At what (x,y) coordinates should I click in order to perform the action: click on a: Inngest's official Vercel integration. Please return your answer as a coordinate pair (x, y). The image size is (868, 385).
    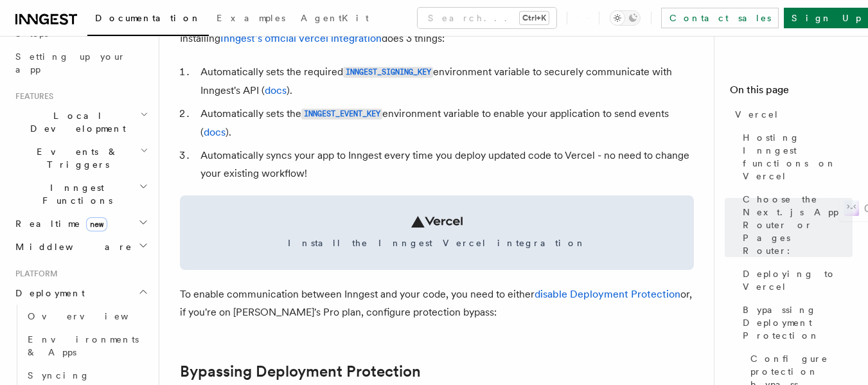
    Looking at the image, I should click on (301, 38).